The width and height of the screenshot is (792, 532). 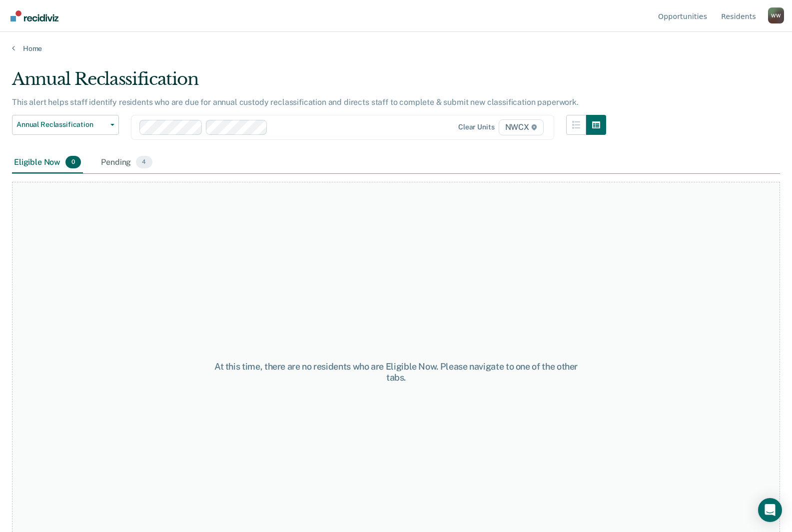 I want to click on div: Open Intercom Messenger, so click(x=770, y=510).